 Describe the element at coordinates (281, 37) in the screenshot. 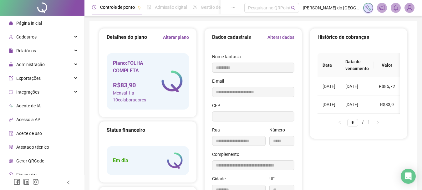

I see `a: Alterar dados` at that location.